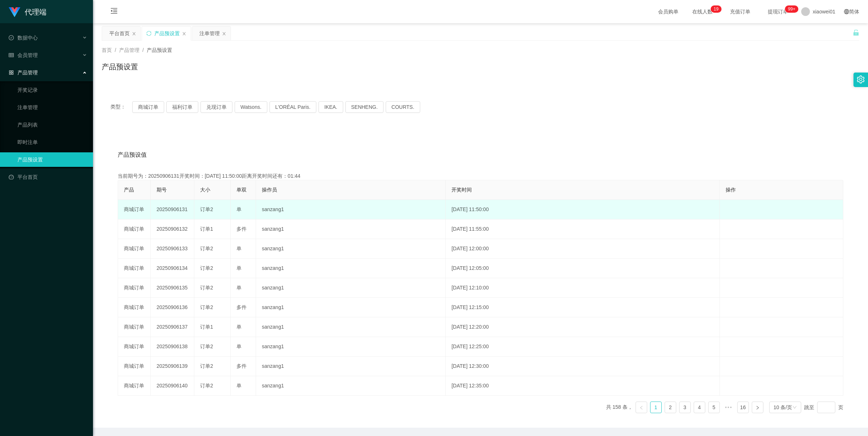  I want to click on a: 5, so click(714, 407).